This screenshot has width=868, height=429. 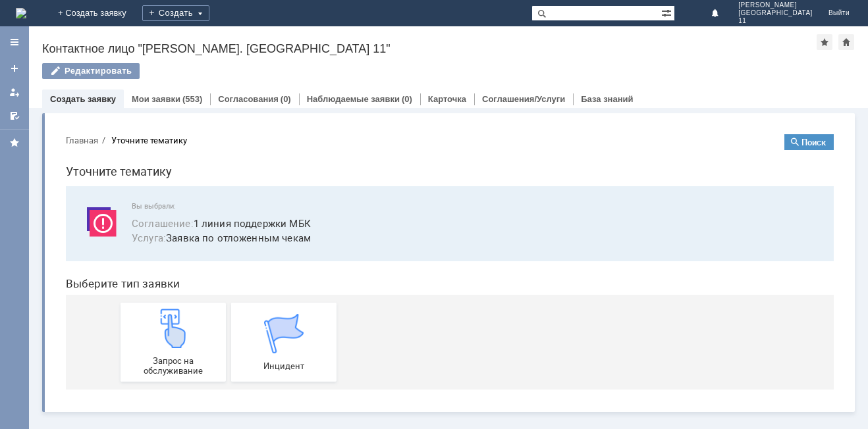 I want to click on a: Инцидент, so click(x=229, y=218).